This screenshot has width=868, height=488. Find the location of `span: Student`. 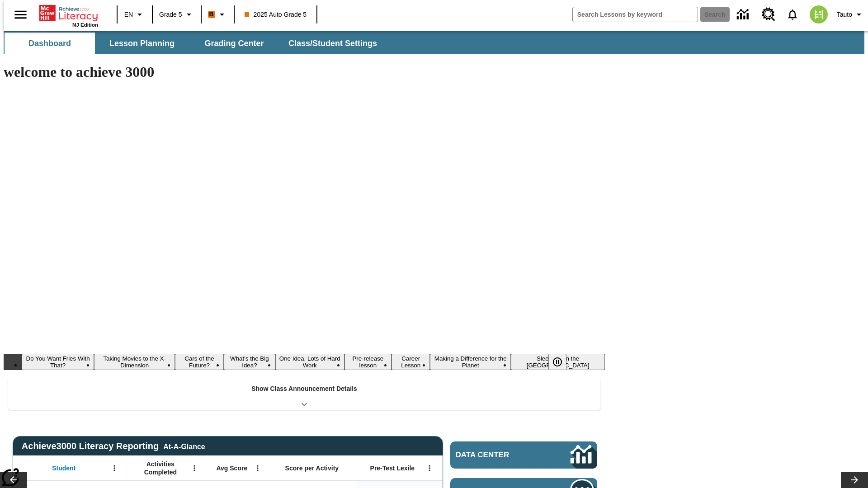

span: Student is located at coordinates (64, 468).